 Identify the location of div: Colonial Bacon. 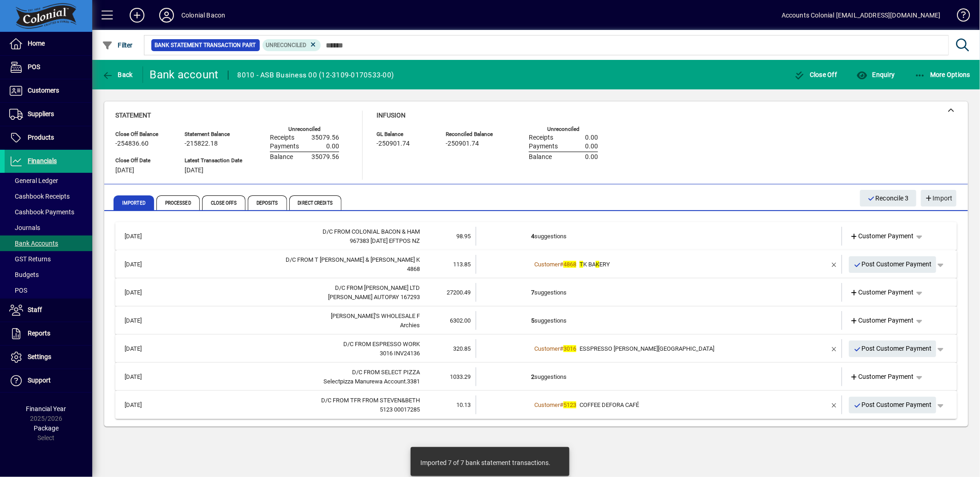
(203, 15).